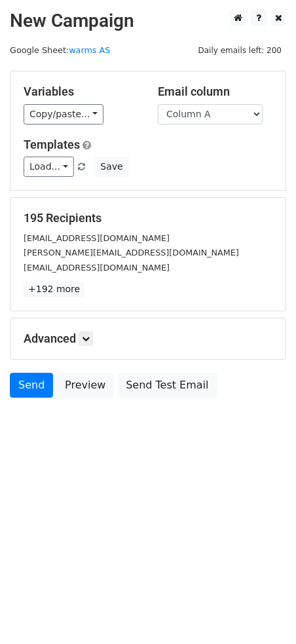 Image resolution: width=296 pixels, height=644 pixels. What do you see at coordinates (148, 21) in the screenshot?
I see `h2: New Campaign` at bounding box center [148, 21].